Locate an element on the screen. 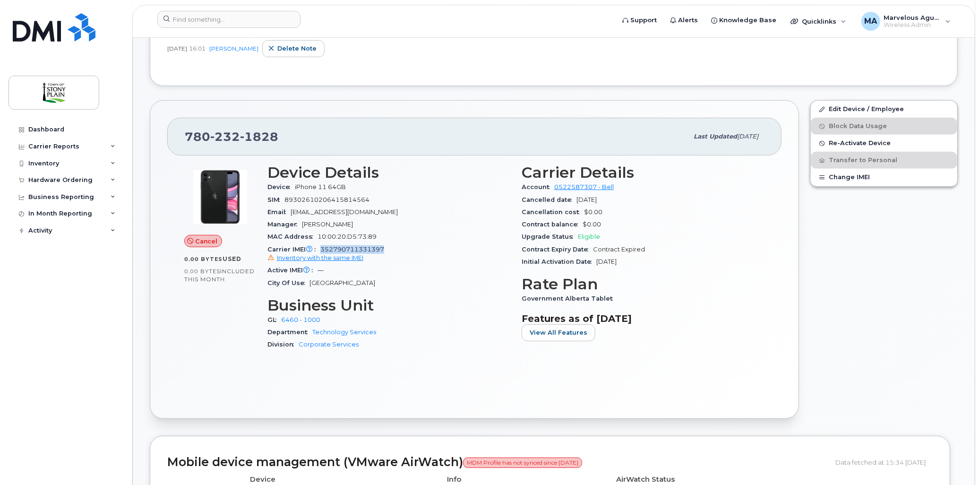 The width and height of the screenshot is (980, 485). span: Inventory with the same IMEI is located at coordinates (320, 257).